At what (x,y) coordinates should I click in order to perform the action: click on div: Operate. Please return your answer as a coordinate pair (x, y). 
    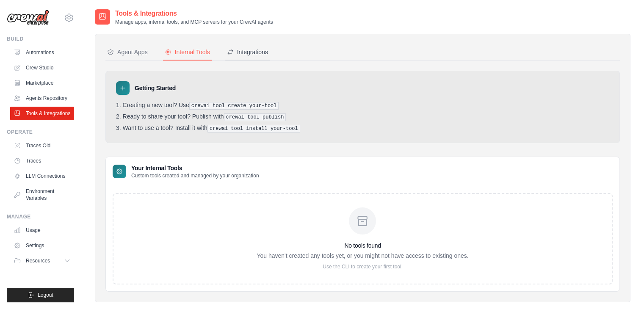
    Looking at the image, I should click on (41, 132).